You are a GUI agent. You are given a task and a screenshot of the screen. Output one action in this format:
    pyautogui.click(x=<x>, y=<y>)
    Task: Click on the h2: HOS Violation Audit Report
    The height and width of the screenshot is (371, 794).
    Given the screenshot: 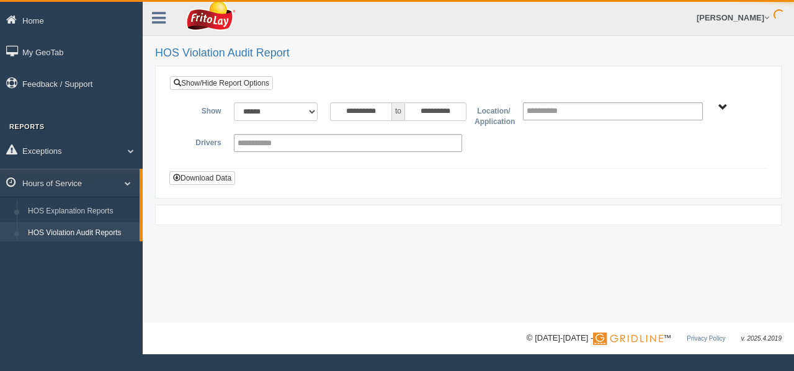 What is the action you would take?
    pyautogui.click(x=468, y=53)
    